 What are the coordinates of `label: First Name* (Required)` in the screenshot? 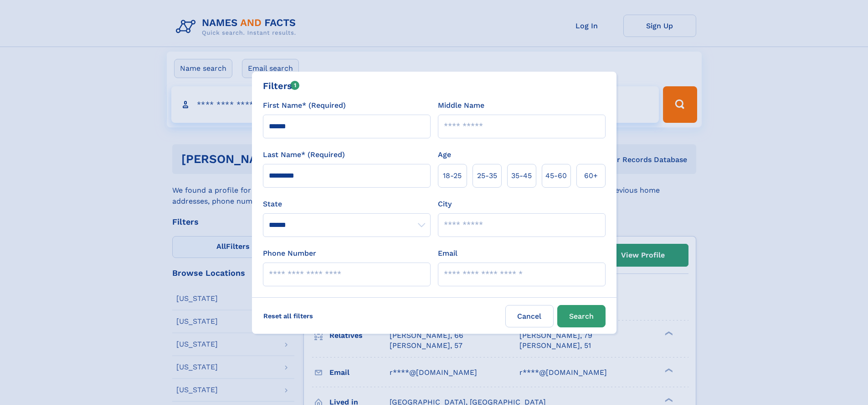 It's located at (304, 105).